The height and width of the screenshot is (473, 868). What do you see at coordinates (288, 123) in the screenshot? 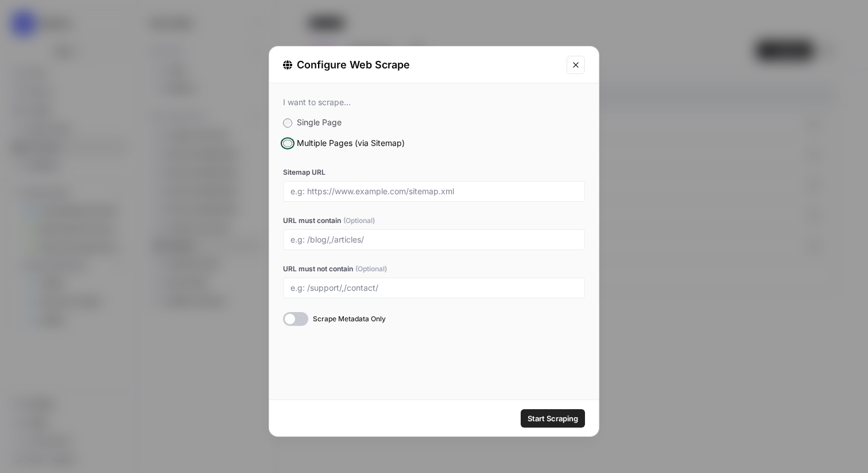
I see `input: Single Page` at bounding box center [288, 123].